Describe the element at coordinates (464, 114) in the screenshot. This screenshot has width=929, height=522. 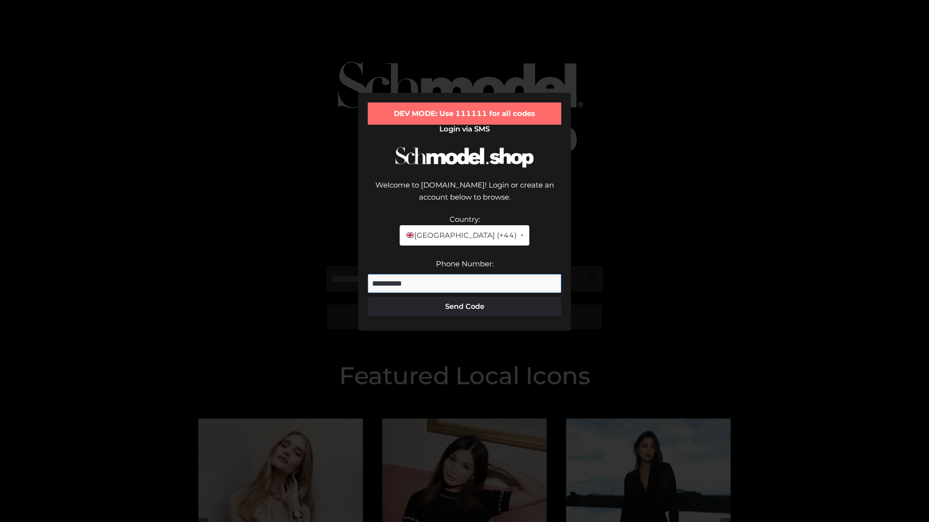
I see `div: DEV MODE: Use 111111 for all codes` at that location.